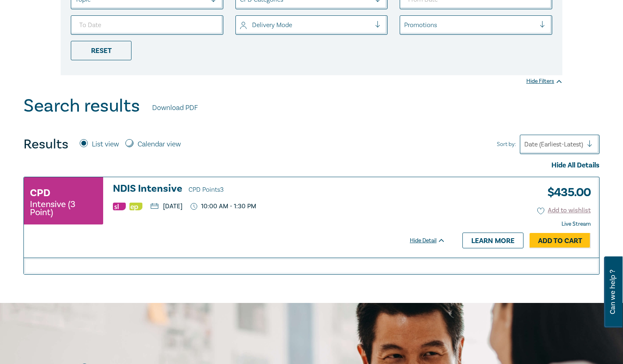 The height and width of the screenshot is (364, 623). What do you see at coordinates (175, 108) in the screenshot?
I see `a: Download PDF` at bounding box center [175, 108].